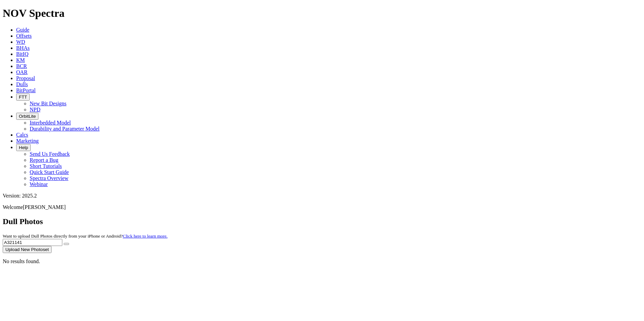  What do you see at coordinates (20, 60) in the screenshot?
I see `span: KM` at bounding box center [20, 60].